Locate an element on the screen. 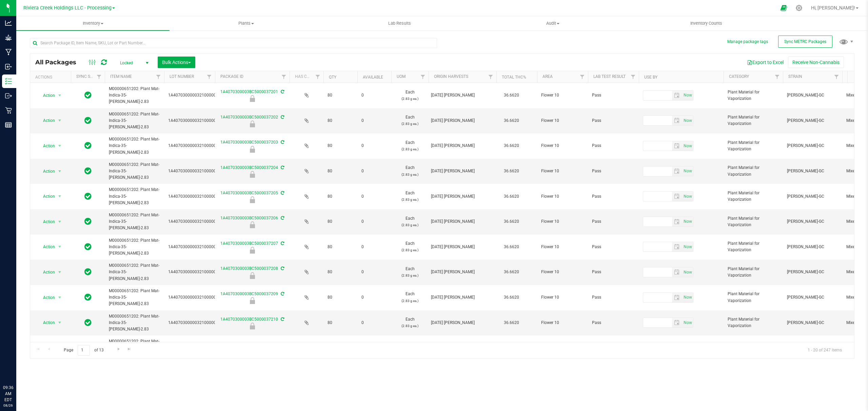  span: Inventory is located at coordinates (93, 23).